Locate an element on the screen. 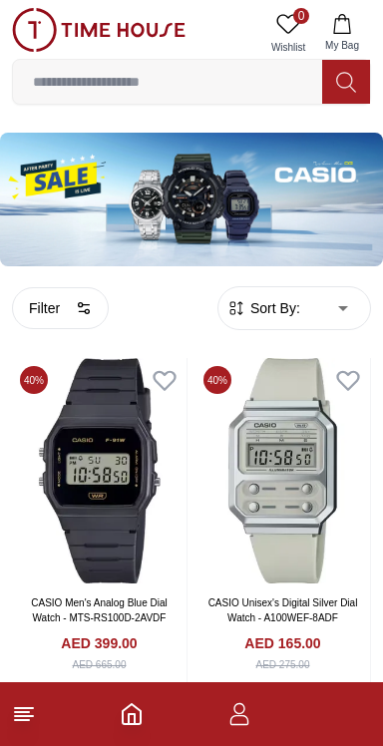 This screenshot has width=383, height=746. a: Home is located at coordinates (132, 714).